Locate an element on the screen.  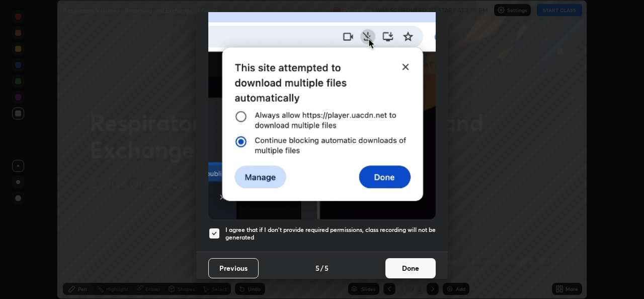
button: Previous is located at coordinates (233, 268).